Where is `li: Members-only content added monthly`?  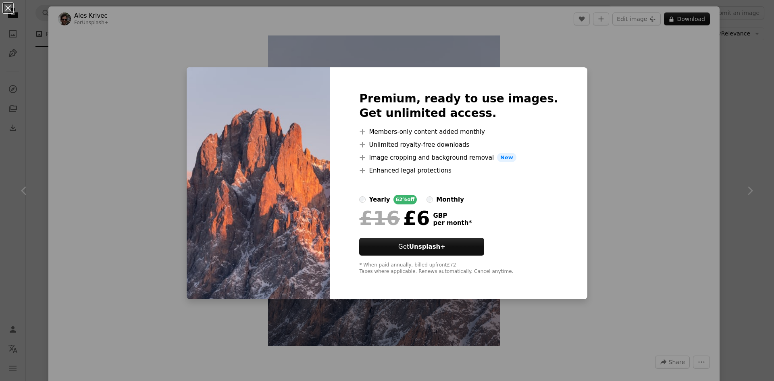
li: Members-only content added monthly is located at coordinates (458, 132).